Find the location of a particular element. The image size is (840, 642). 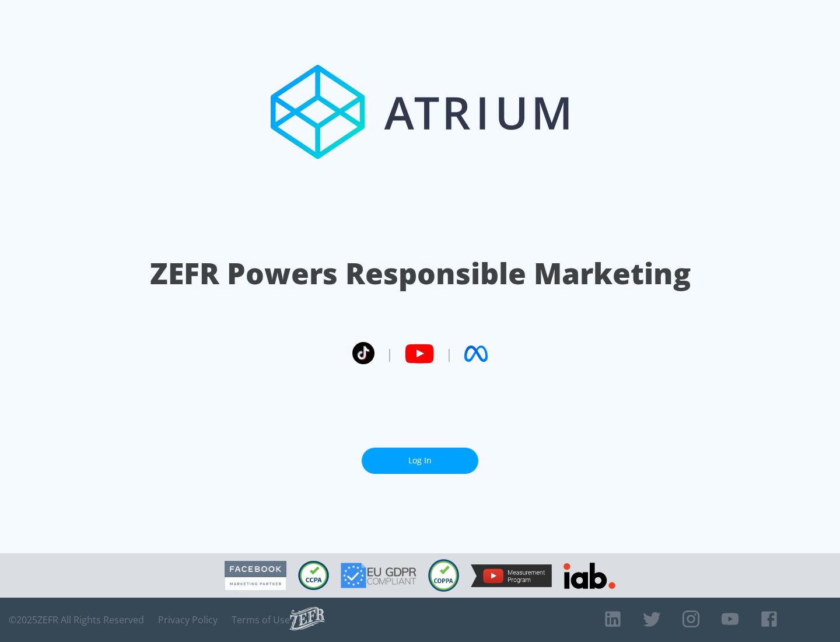

img: YouTube Measurement Program is located at coordinates (512, 576).